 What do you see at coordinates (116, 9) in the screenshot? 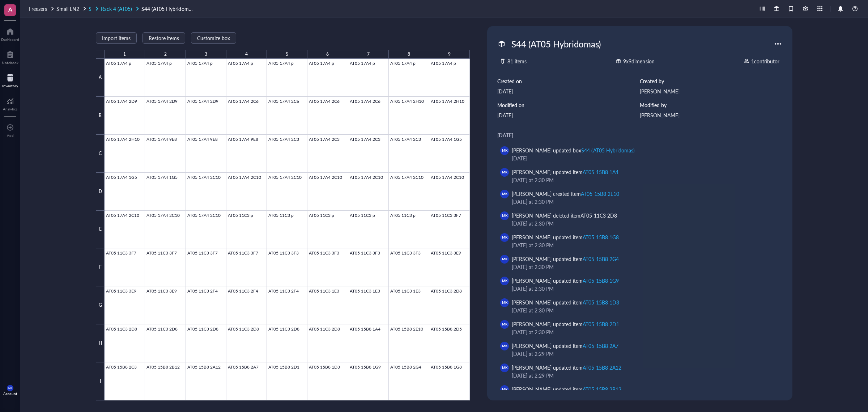
I see `span: Rack 4 (AT05)` at bounding box center [116, 9].